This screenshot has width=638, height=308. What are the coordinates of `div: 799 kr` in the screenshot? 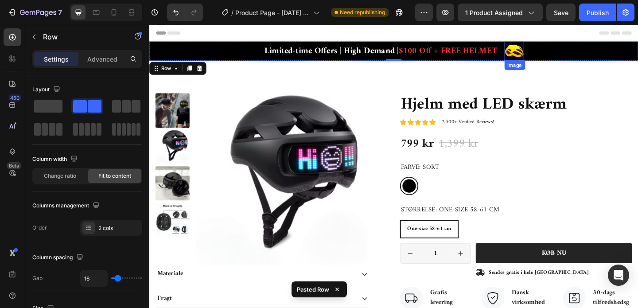 It's located at (291, 130).